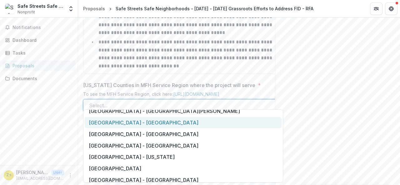 This screenshot has height=185, width=400. What do you see at coordinates (26, 12) in the screenshot?
I see `span: Nonprofit` at bounding box center [26, 12].